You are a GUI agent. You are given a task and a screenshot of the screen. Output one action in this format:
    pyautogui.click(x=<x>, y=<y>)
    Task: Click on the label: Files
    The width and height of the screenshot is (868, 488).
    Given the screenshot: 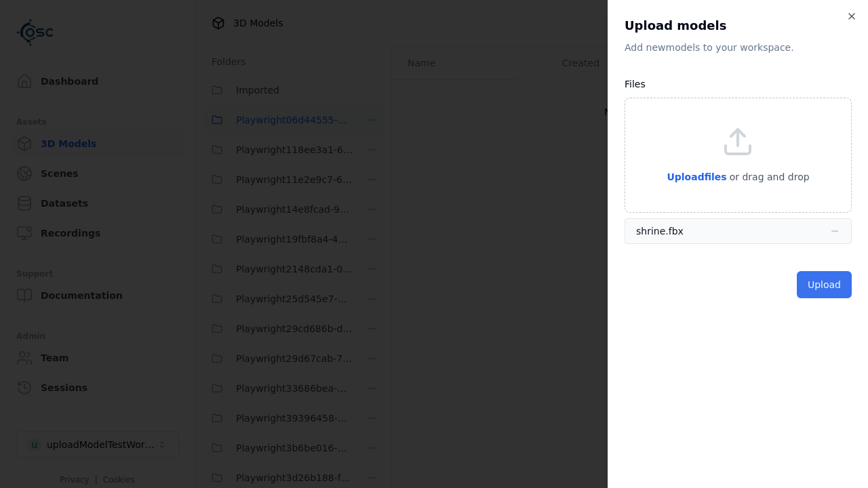 What is the action you would take?
    pyautogui.click(x=635, y=84)
    